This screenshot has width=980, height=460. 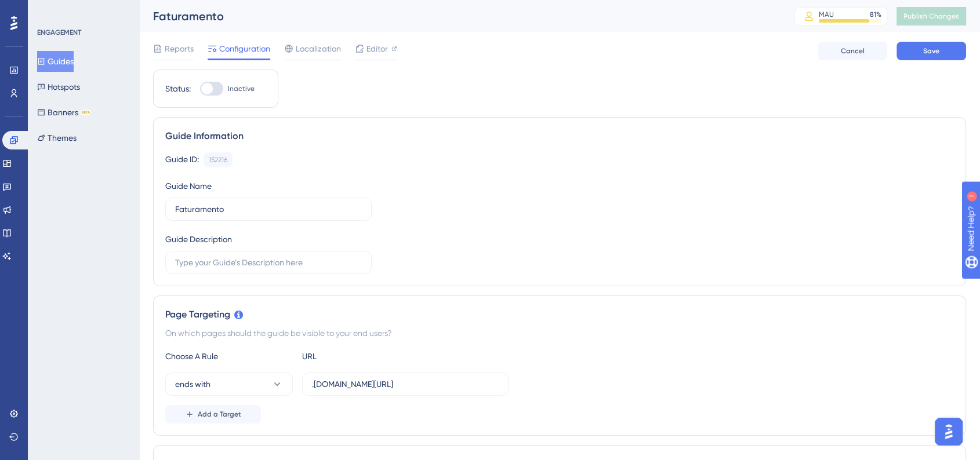 What do you see at coordinates (318, 49) in the screenshot?
I see `span: Localization` at bounding box center [318, 49].